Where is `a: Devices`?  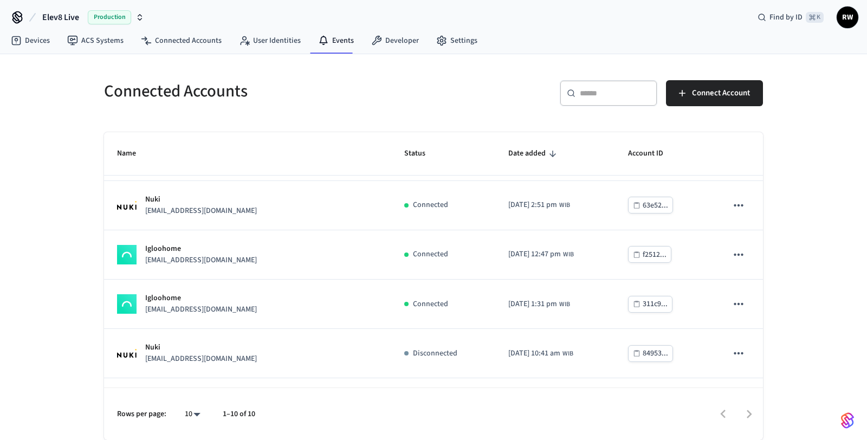
a: Devices is located at coordinates (30, 41).